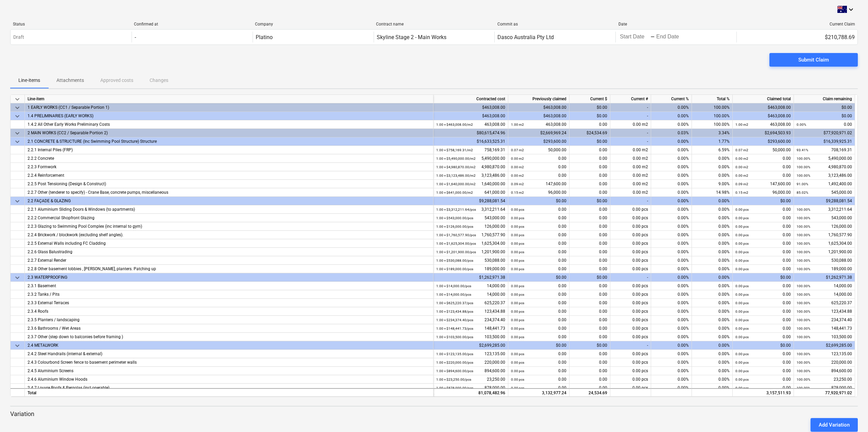 The height and width of the screenshot is (432, 868). Describe the element at coordinates (471, 141) in the screenshot. I see `div: $16,633,525.31` at that location.